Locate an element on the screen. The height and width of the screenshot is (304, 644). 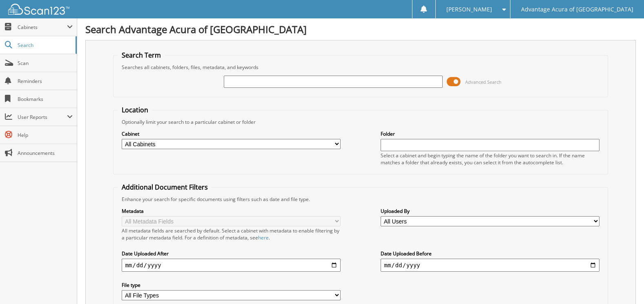
div: All metadata fields are searched by default. Select a cabinet with metadata to enable filtering b... is located at coordinates (230, 234).